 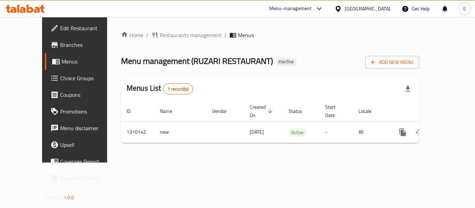 I want to click on a: Menu disclaimer, so click(x=83, y=128).